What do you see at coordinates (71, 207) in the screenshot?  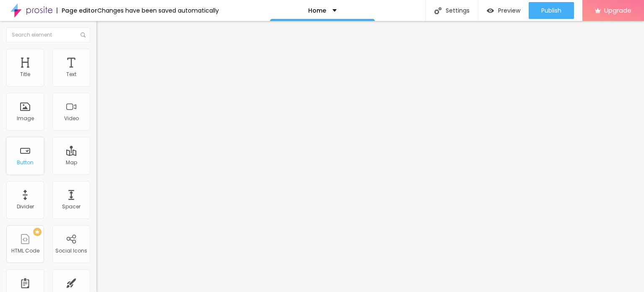 I see `div: Spacer` at bounding box center [71, 207].